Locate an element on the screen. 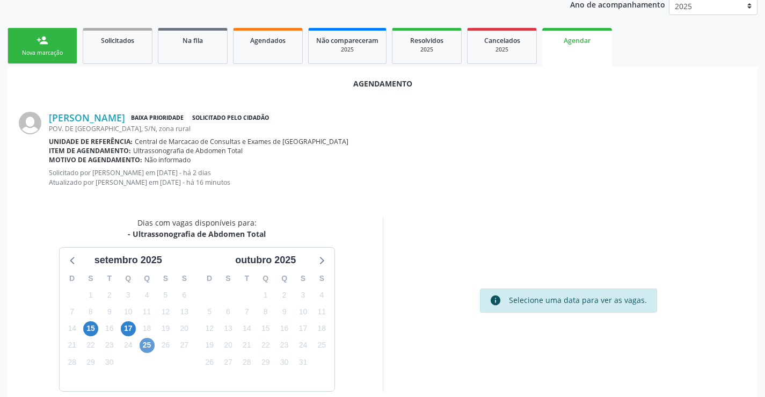 The image size is (765, 397). span: Ultrassonografia de Abdomen Total is located at coordinates (188, 150).